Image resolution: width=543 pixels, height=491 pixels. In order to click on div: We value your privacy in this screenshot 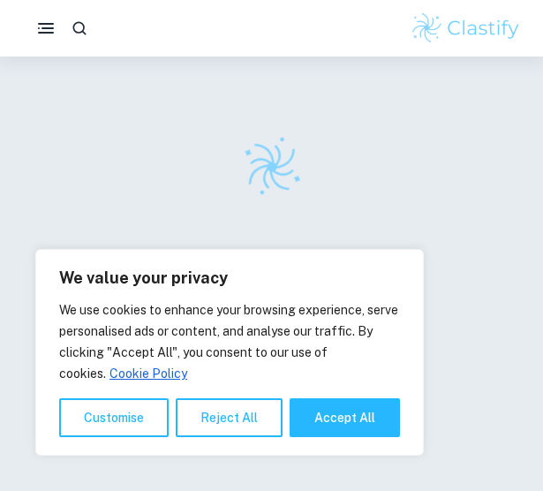, I will do `click(230, 352)`.